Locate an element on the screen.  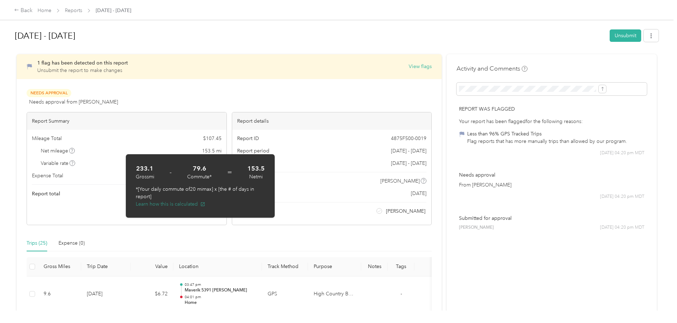
th: Notes is located at coordinates (375, 267).